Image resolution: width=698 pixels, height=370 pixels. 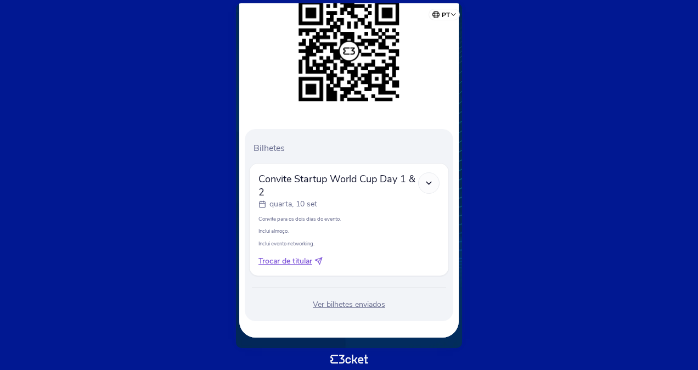 What do you see at coordinates (338, 186) in the screenshot?
I see `span: Convite Startup World Cup Day 1 & 2` at bounding box center [338, 186].